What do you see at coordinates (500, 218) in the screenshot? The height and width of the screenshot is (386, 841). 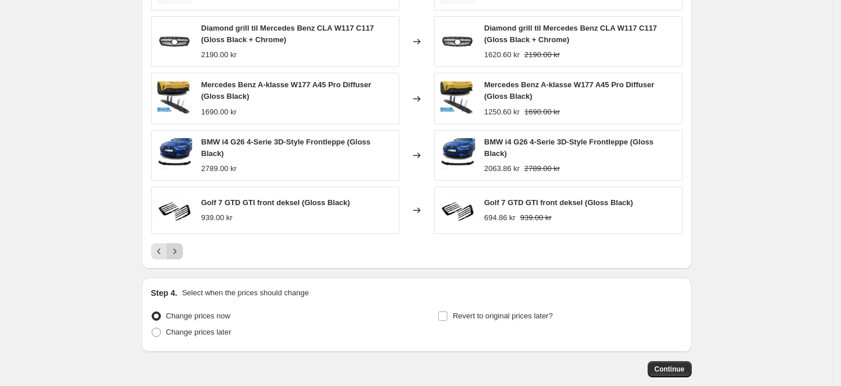 I see `div: 694.86 kr` at bounding box center [500, 218].